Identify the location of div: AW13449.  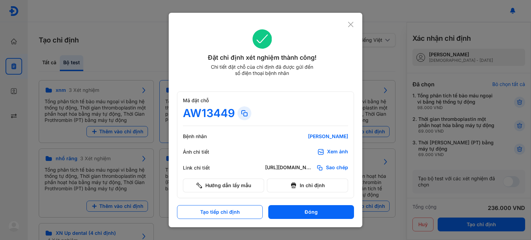
(209, 113).